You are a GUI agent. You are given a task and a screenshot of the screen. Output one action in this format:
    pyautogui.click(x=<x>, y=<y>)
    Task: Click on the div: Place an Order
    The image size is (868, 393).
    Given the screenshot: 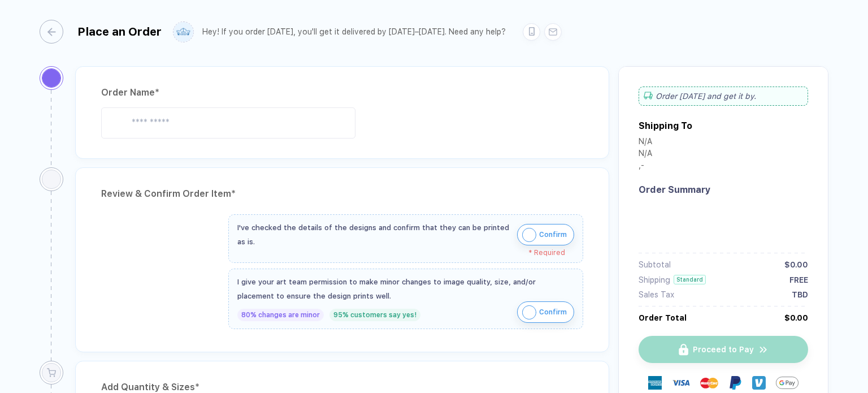 What is the action you would take?
    pyautogui.click(x=119, y=32)
    